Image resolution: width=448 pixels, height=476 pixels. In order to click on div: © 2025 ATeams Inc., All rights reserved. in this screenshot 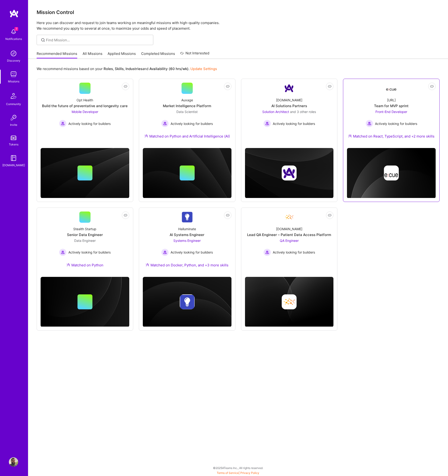, I will do `click(238, 468)`.